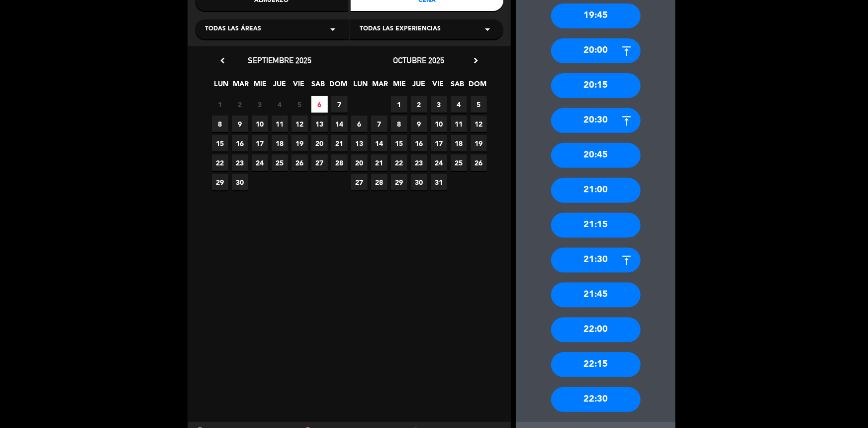 This screenshot has width=868, height=428. What do you see at coordinates (596, 225) in the screenshot?
I see `div: 21:15` at bounding box center [596, 225].